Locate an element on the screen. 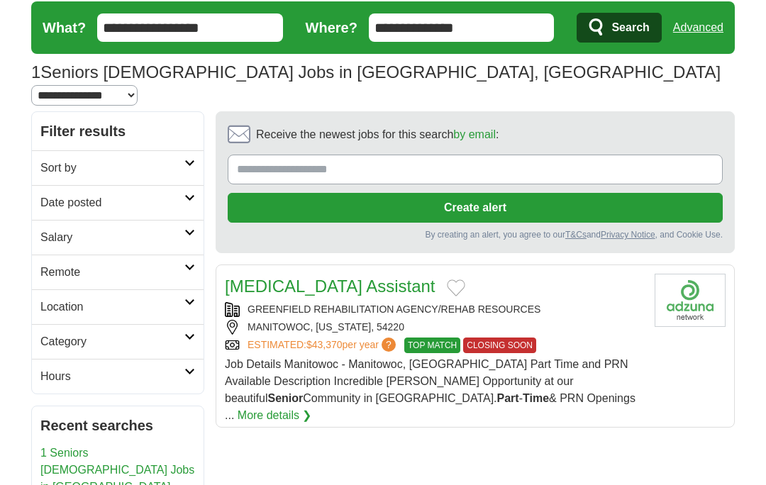  button: Search is located at coordinates (619, 28).